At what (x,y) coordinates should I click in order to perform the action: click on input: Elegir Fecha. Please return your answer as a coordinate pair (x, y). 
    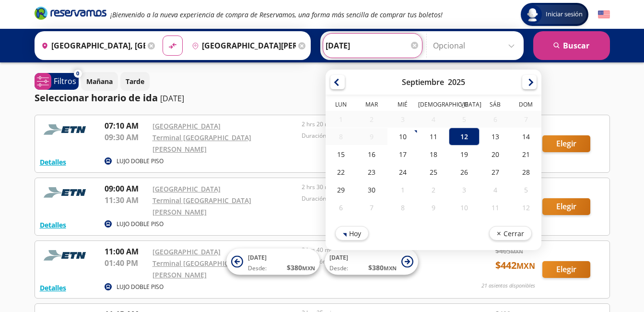
    Looking at the image, I should click on (373, 46).